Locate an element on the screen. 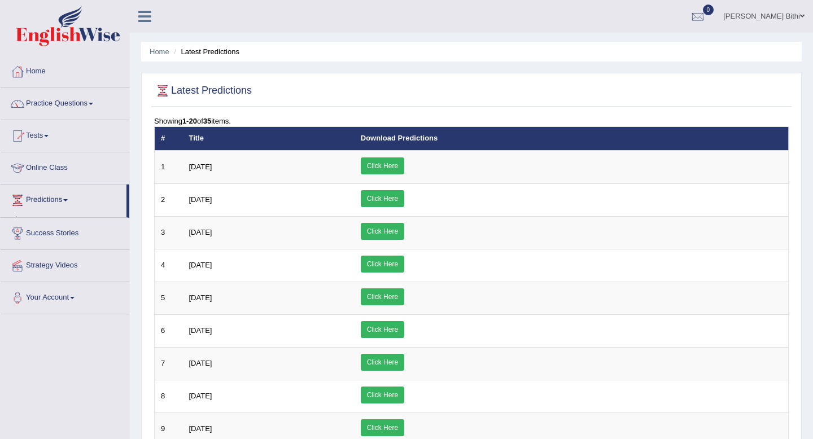 The image size is (813, 439). li: Latest Predictions is located at coordinates (205, 51).